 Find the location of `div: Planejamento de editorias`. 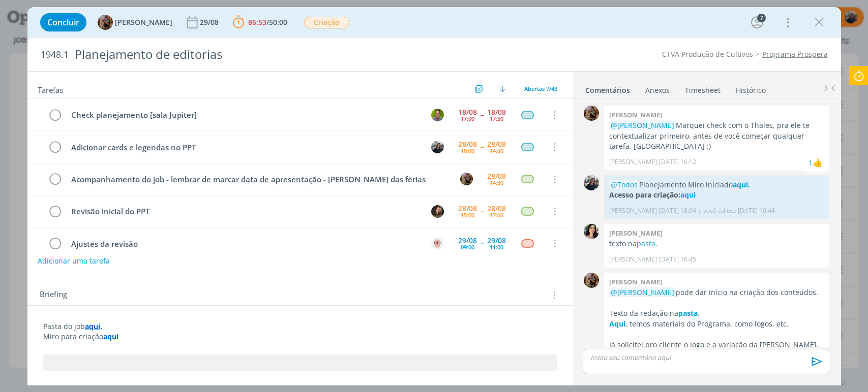

div: Planejamento de editorias is located at coordinates (283, 54).